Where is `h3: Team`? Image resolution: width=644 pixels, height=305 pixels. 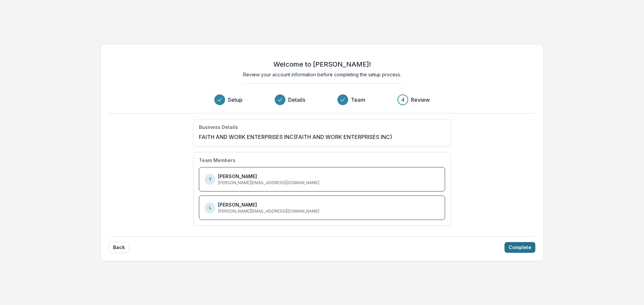
h3: Team is located at coordinates (358, 100).